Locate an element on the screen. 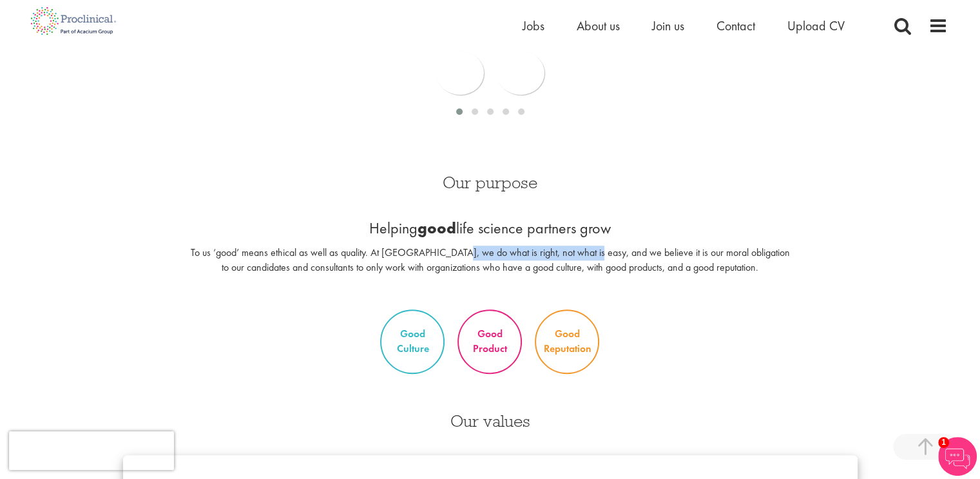  p: Helping life science partners grow is located at coordinates (490, 228).